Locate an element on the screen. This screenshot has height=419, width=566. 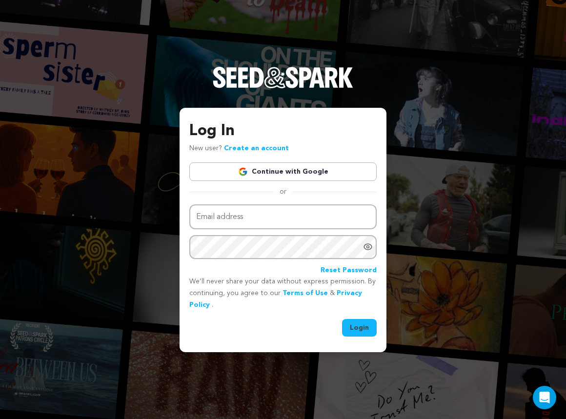
a: Create an account is located at coordinates (256, 148).